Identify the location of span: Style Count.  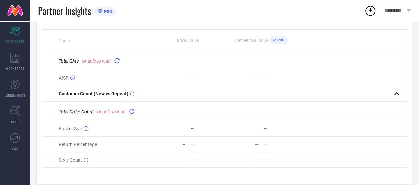
(70, 160).